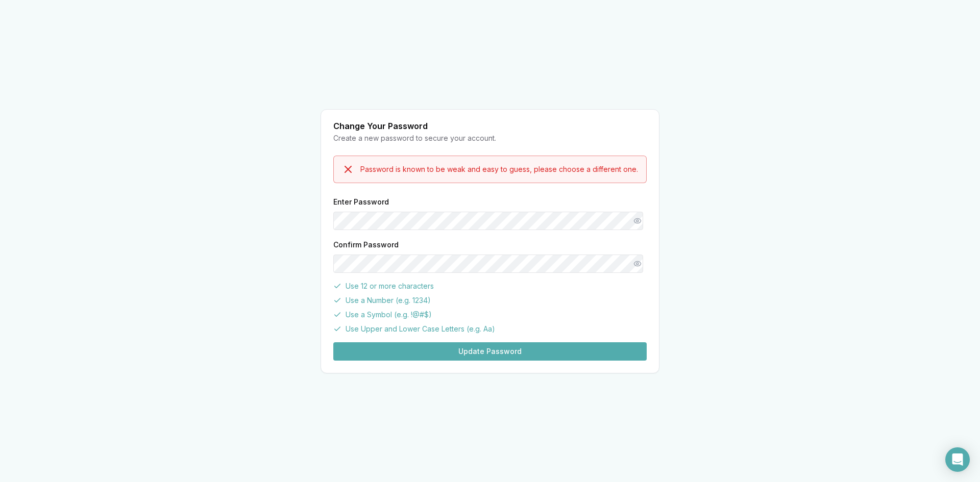  Describe the element at coordinates (490, 126) in the screenshot. I see `div: Change Your Password` at that location.